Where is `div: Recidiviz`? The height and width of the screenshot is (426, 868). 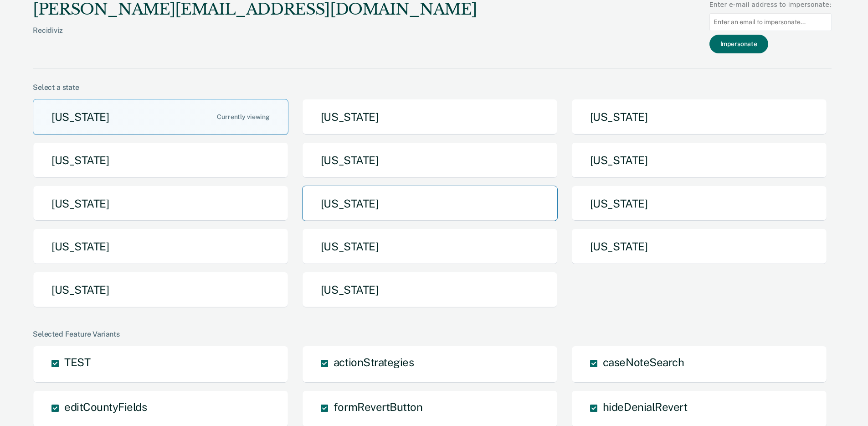
div: Recidiviz is located at coordinates (254, 37).